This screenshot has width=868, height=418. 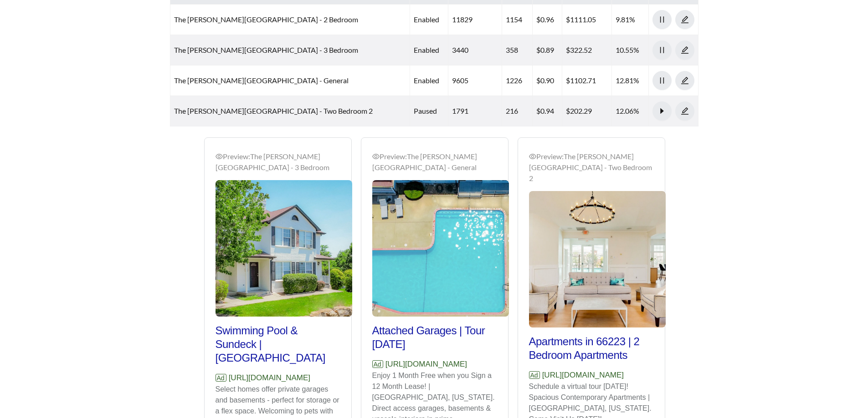 What do you see at coordinates (517, 19) in the screenshot?
I see `td: 1154` at bounding box center [517, 19].